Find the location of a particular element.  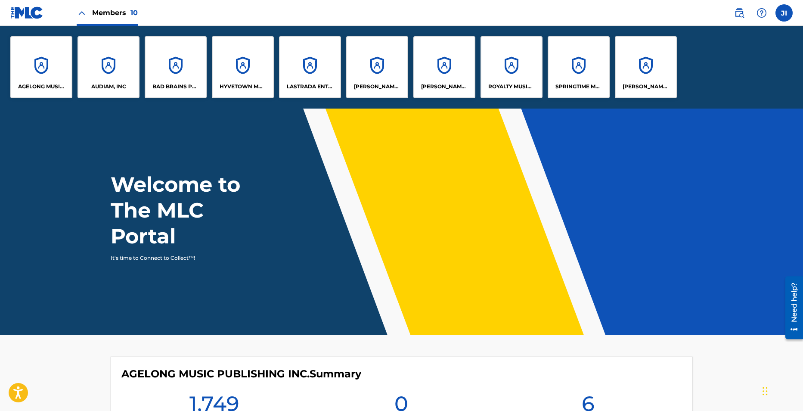

p: BAD BRAINS PUBLISHING is located at coordinates (176, 87).